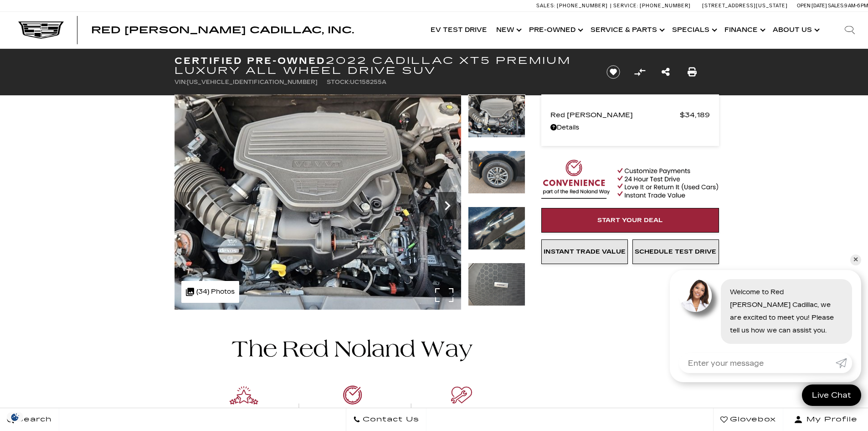 The height and width of the screenshot is (431, 868). Describe the element at coordinates (390, 419) in the screenshot. I see `span: Contact Us` at that location.